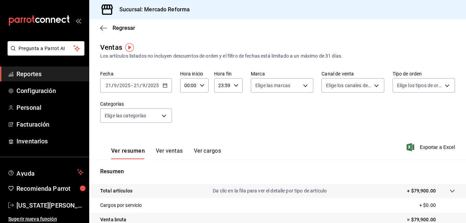 This screenshot has height=223, width=466. Describe the element at coordinates (432, 147) in the screenshot. I see `button: Exportar a Excel` at that location.